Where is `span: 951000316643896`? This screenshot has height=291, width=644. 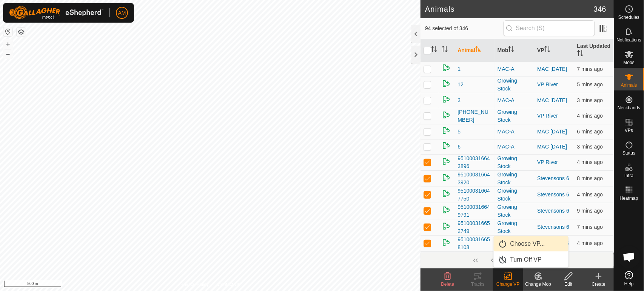 span: 951000316643896 is located at coordinates (474, 162).